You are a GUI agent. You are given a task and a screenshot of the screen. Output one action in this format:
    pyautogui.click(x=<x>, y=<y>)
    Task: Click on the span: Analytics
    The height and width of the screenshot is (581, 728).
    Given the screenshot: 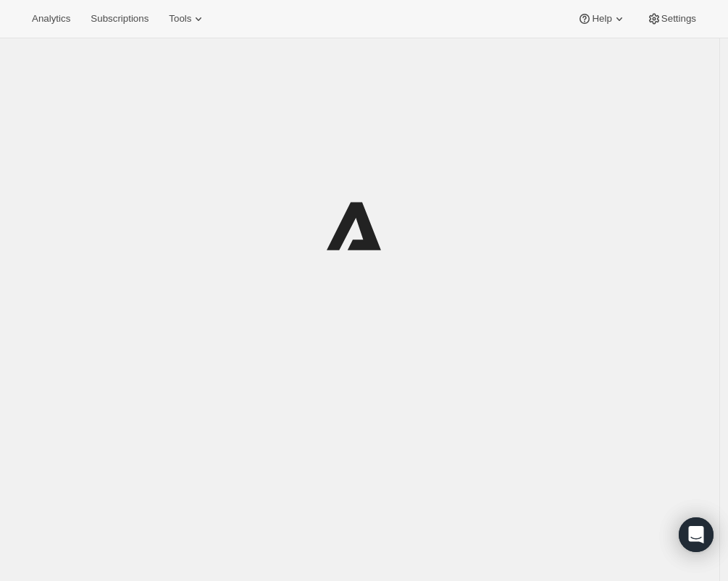 What is the action you would take?
    pyautogui.click(x=51, y=18)
    